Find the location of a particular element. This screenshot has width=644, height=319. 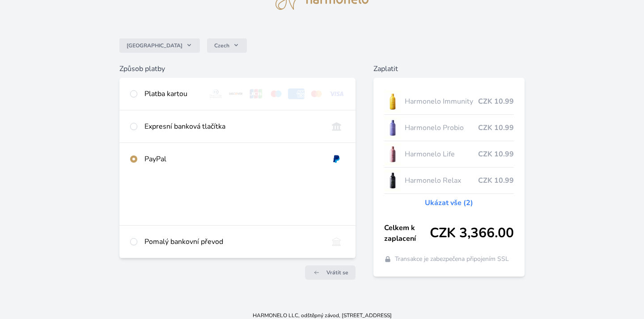

a: Vrátit se is located at coordinates (330, 272).